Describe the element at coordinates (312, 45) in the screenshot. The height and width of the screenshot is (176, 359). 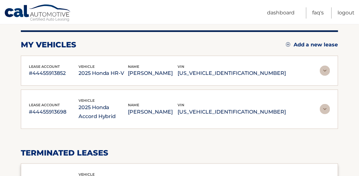
I see `a: Add a new lease` at that location.